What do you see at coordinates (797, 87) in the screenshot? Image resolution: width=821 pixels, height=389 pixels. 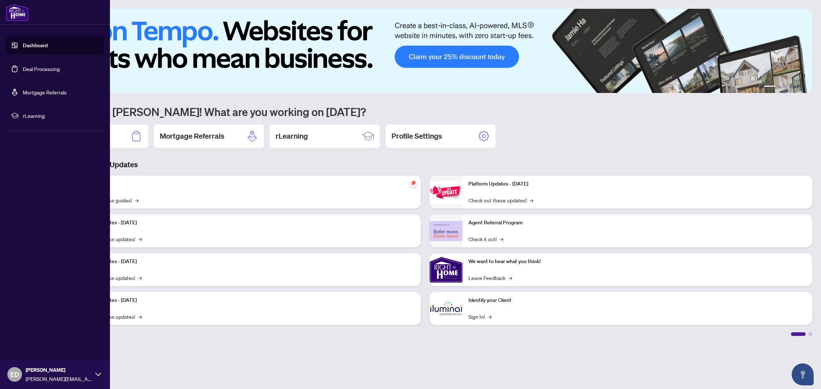 I see `button: 5` at bounding box center [797, 87].